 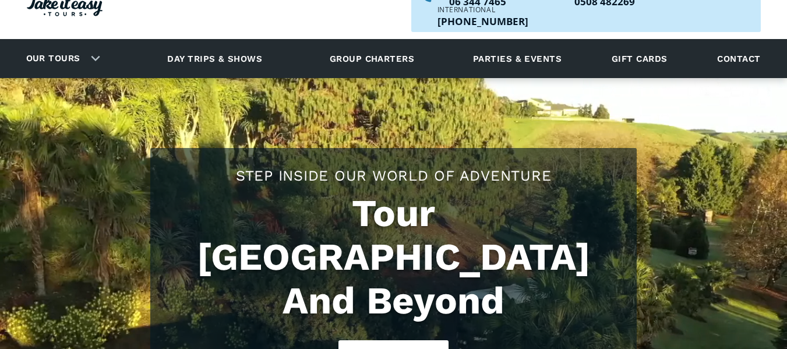 What do you see at coordinates (739, 58) in the screenshot?
I see `a: Contact` at bounding box center [739, 58].